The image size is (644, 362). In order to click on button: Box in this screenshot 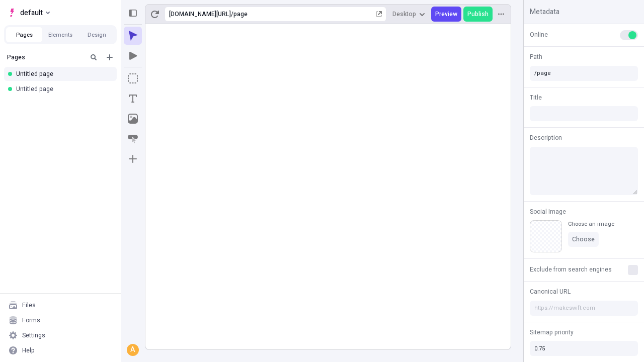, I will do `click(133, 79)`.